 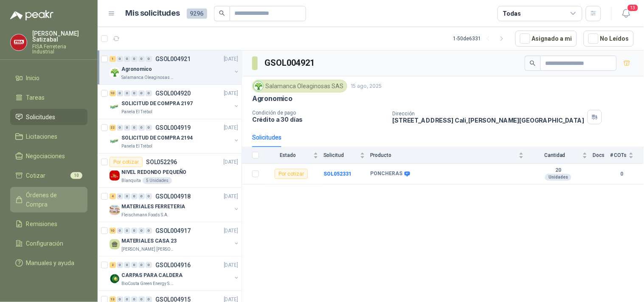 I want to click on div: 22, so click(x=112, y=128).